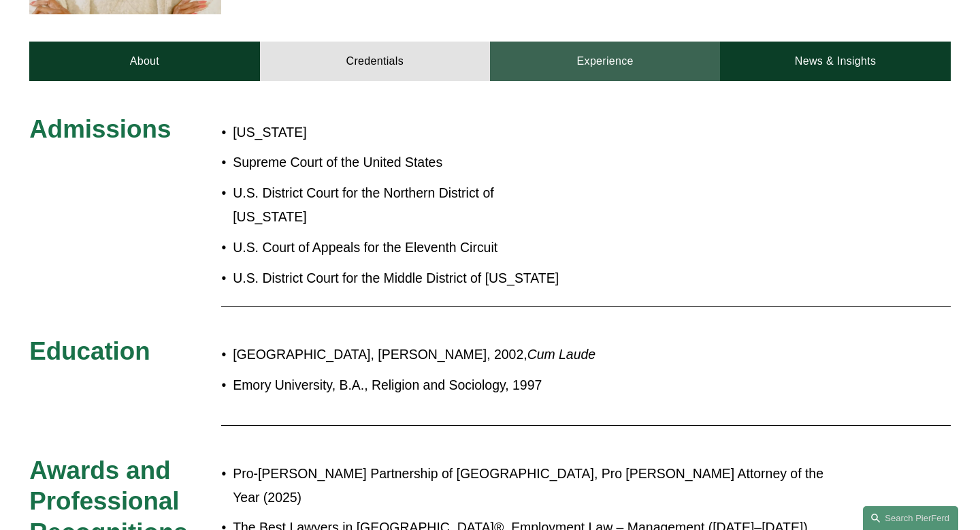 The height and width of the screenshot is (530, 980). What do you see at coordinates (606, 61) in the screenshot?
I see `a: Experience` at bounding box center [606, 61].